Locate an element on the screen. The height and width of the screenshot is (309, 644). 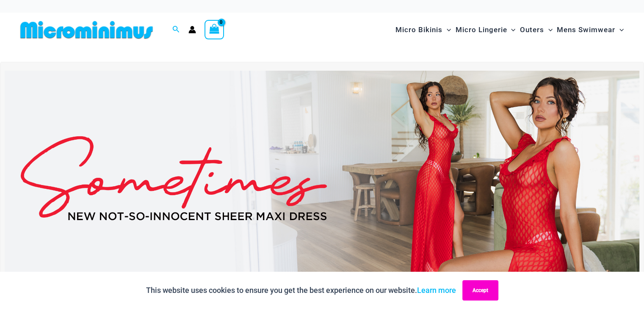
span: Mens Swimwear is located at coordinates (586, 30).